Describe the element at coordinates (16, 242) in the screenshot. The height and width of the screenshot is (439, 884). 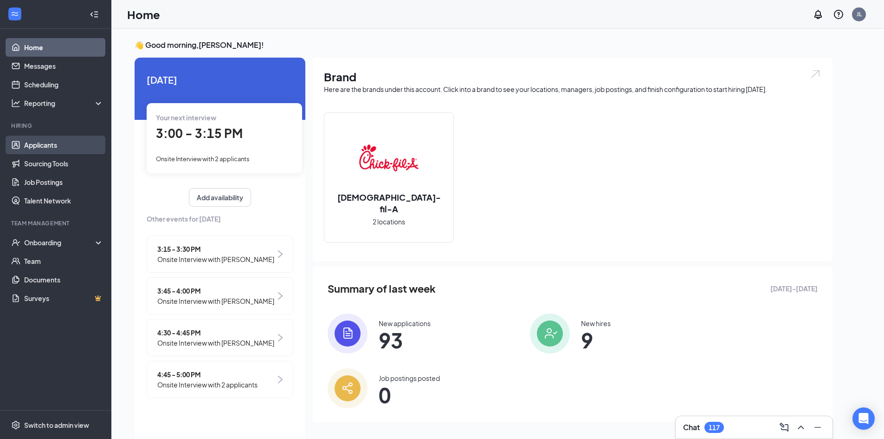
I see `svg: UserCheck` at that location.